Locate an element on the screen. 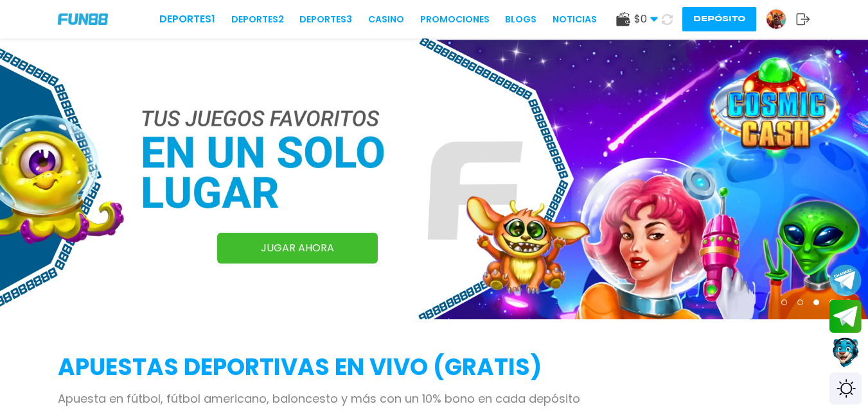 This screenshot has height=411, width=868. a: NOTICIAS is located at coordinates (575, 19).